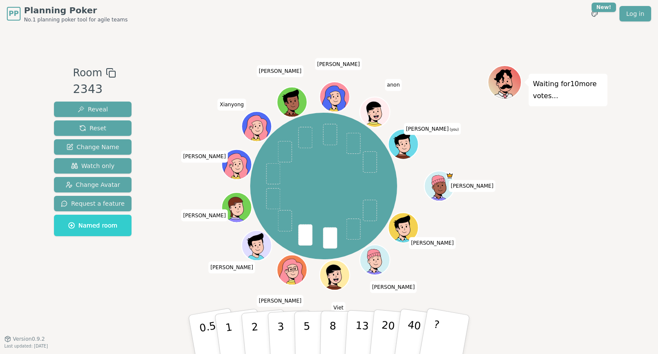 This screenshot has height=354, width=658. Describe the element at coordinates (24, 339) in the screenshot. I see `button: Version0.9.2` at that location.